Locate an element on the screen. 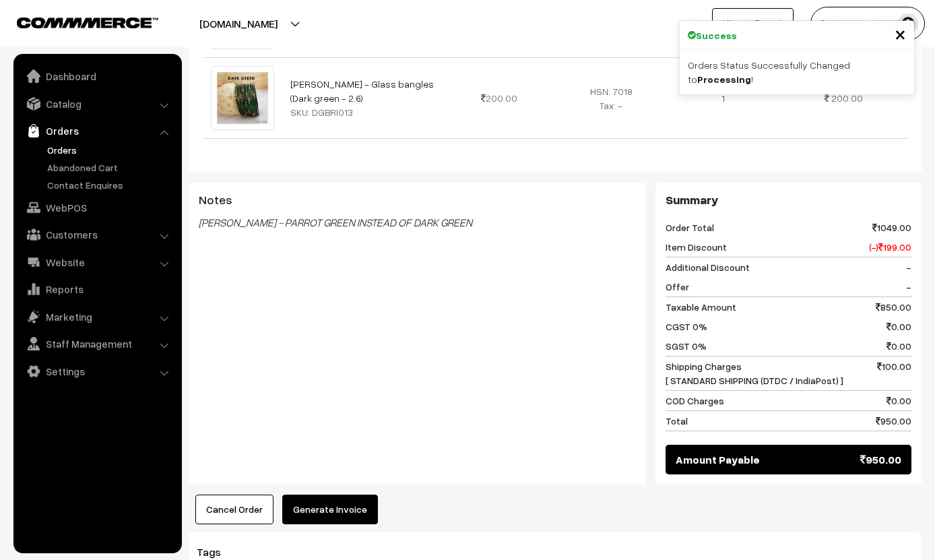  span: Shipping Charges [ STANDARD SHIPPING (DTDC / IndiaPost) ] is located at coordinates (755, 373).